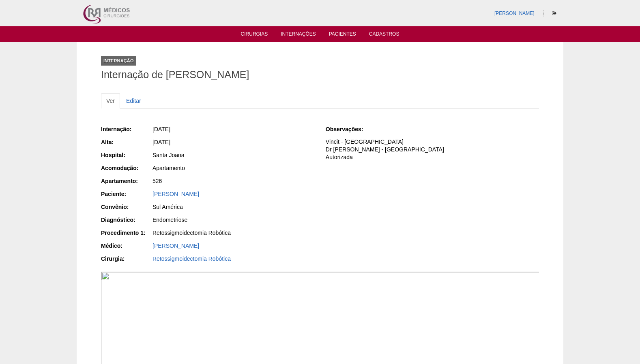  What do you see at coordinates (126, 194) in the screenshot?
I see `div: Paciente:` at bounding box center [126, 194].